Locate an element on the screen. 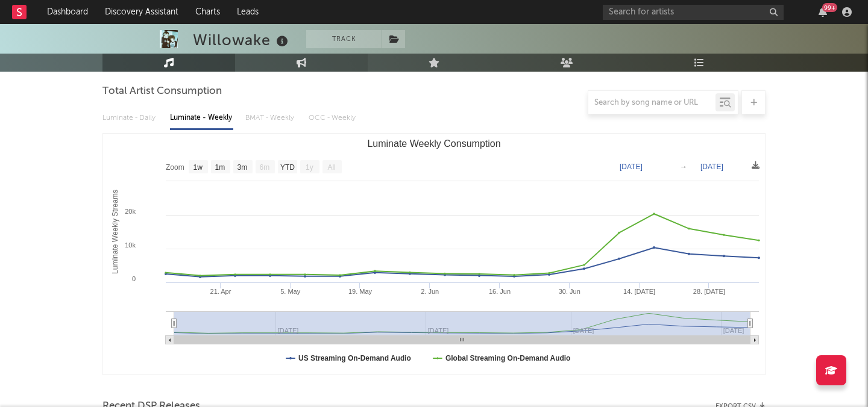 This screenshot has height=407, width=868. text: 20k is located at coordinates (130, 211).